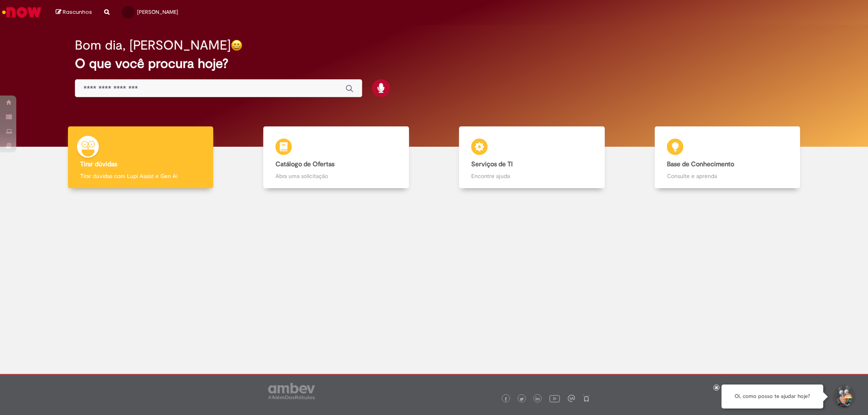 This screenshot has width=868, height=415. I want to click on img: logo_footer_facebook.png, so click(506, 399).